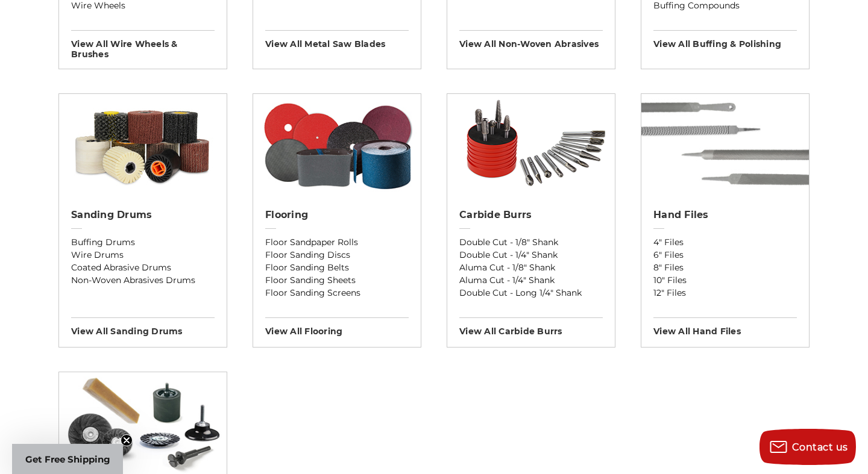 This screenshot has width=868, height=474. I want to click on h3: View All flooring, so click(337, 327).